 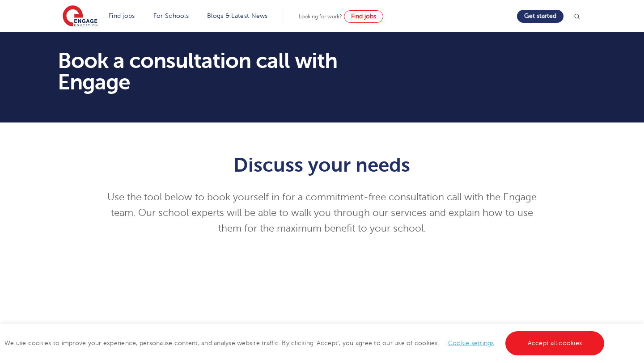 I want to click on h1: Book a consultation call with Engage, so click(x=232, y=72).